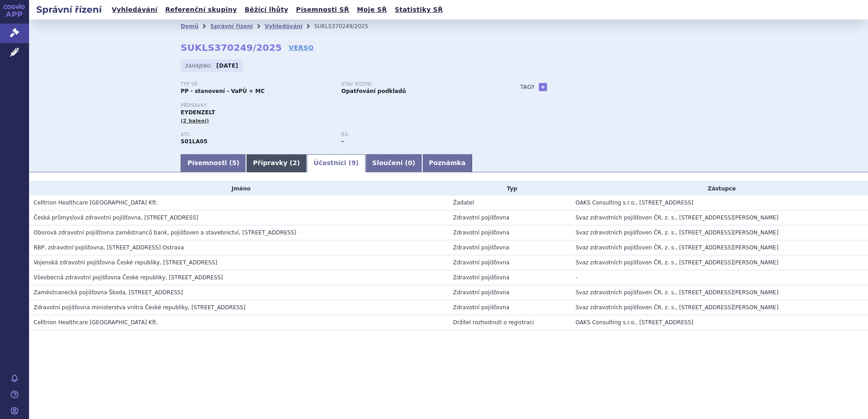 This screenshot has height=419, width=868. Describe the element at coordinates (201, 9) in the screenshot. I see `a: Referenční skupiny` at that location.